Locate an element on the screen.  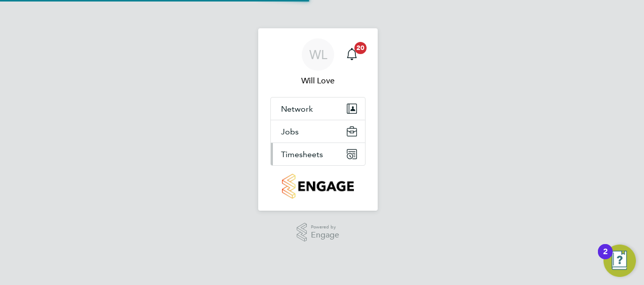
span: Timesheets is located at coordinates (302, 154).